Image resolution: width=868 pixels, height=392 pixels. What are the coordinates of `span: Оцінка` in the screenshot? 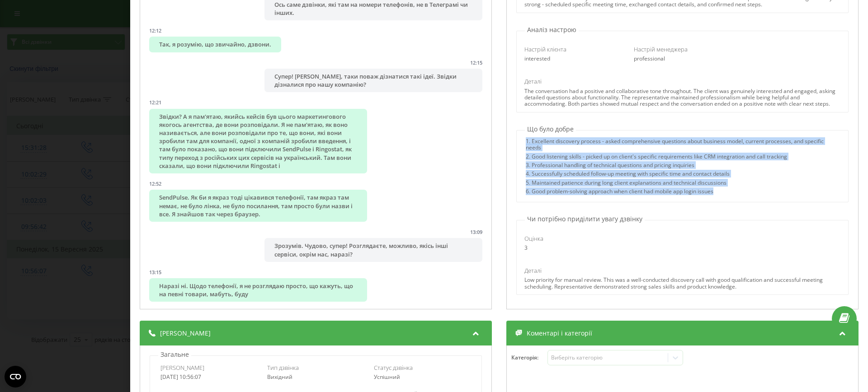 It's located at (534, 239).